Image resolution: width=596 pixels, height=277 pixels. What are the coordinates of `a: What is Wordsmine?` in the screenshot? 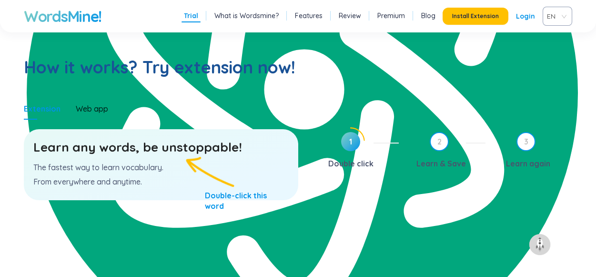 It's located at (246, 16).